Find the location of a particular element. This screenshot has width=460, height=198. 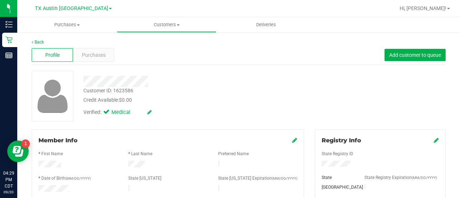

p: 09/20 is located at coordinates (9, 192).